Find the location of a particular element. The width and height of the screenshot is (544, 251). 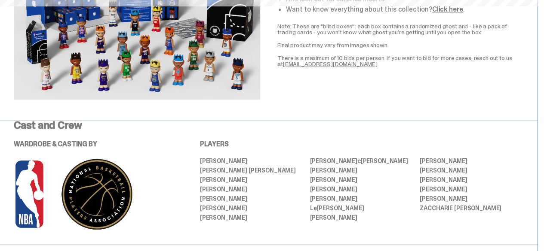

span: e is located at coordinates (315, 208).